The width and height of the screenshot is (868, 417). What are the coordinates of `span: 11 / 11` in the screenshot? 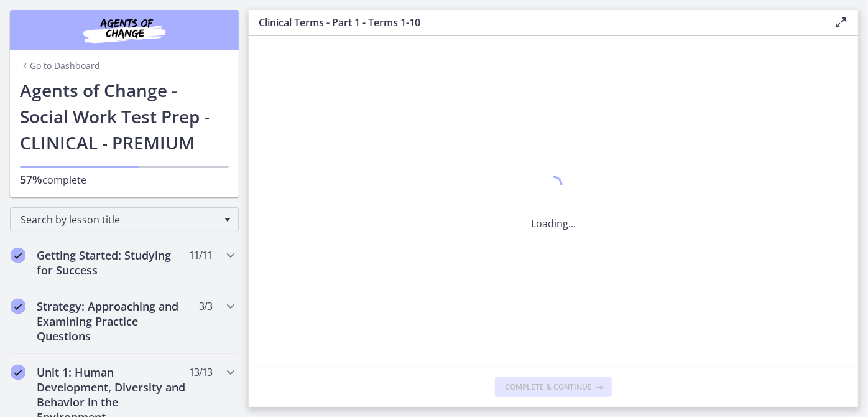 It's located at (200, 255).